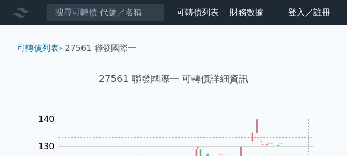  What do you see at coordinates (46, 118) in the screenshot?
I see `tspan: 140` at bounding box center [46, 118].